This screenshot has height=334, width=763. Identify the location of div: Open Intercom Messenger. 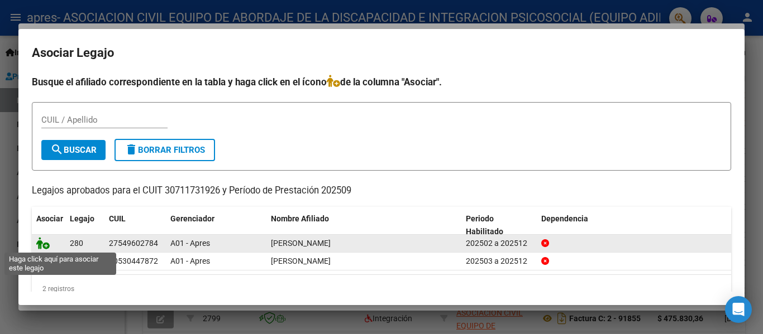
(738, 310).